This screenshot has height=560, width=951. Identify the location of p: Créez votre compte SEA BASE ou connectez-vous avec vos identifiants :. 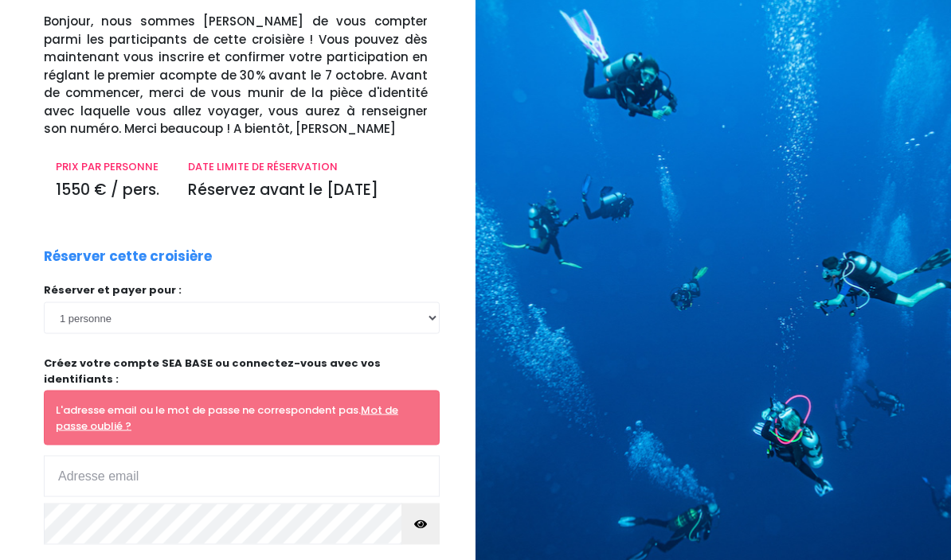
(241, 371).